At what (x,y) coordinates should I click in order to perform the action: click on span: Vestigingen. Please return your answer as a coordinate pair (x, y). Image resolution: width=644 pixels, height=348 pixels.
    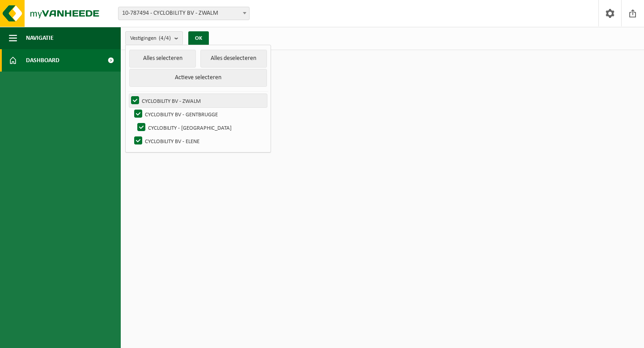
    Looking at the image, I should click on (150, 39).